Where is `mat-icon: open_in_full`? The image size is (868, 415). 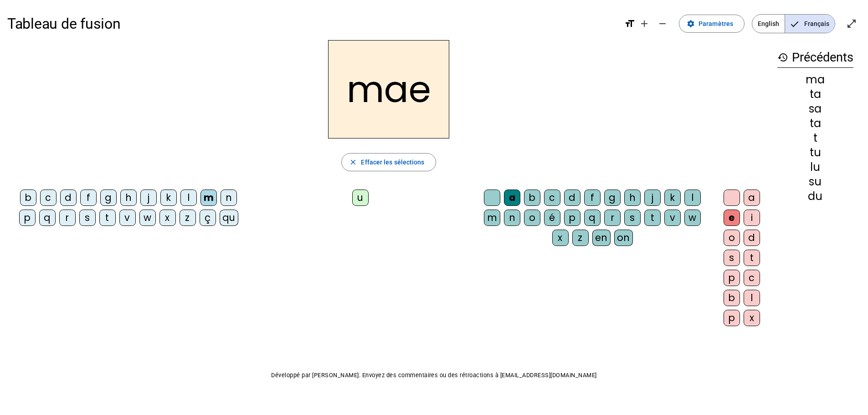
mat-icon: open_in_full is located at coordinates (851, 24).